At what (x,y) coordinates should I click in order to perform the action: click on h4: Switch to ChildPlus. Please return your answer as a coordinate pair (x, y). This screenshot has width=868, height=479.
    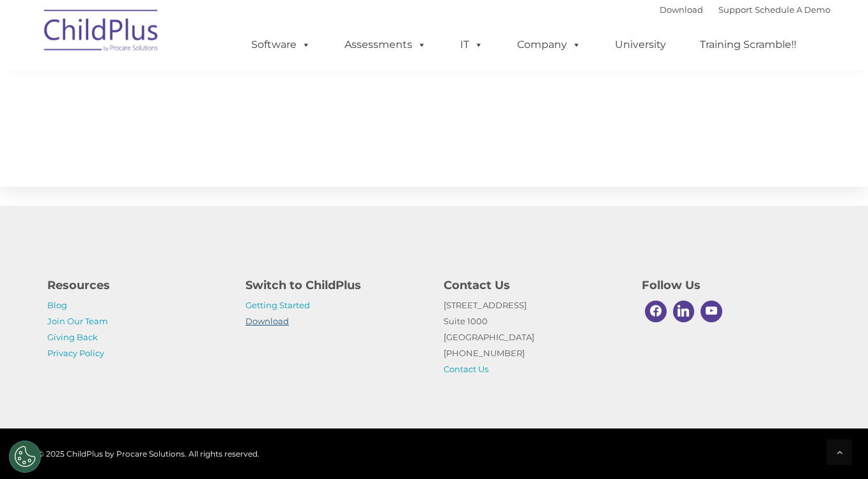
    Looking at the image, I should click on (335, 285).